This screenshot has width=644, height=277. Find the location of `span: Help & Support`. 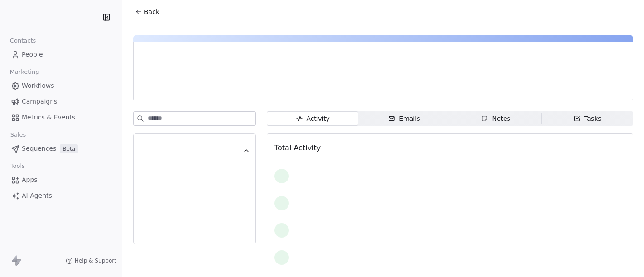

span: Help & Support is located at coordinates (95, 261).